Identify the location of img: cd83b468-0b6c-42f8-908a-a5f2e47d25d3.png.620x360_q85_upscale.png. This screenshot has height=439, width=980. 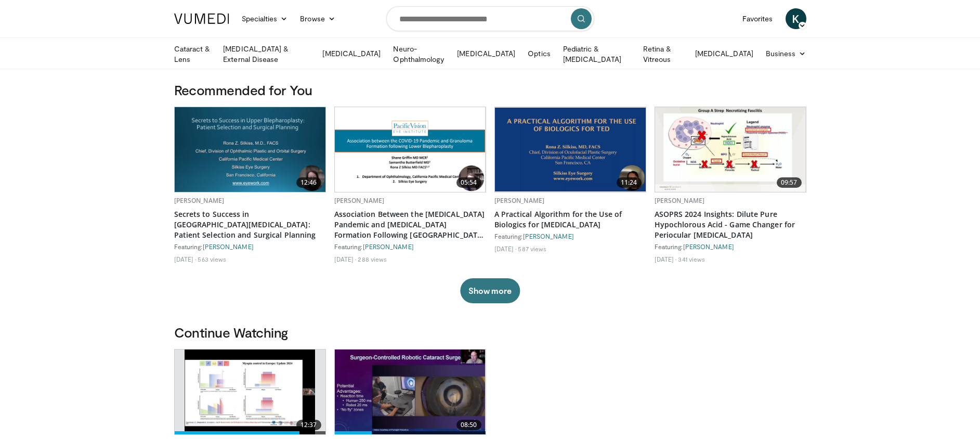
(570, 150).